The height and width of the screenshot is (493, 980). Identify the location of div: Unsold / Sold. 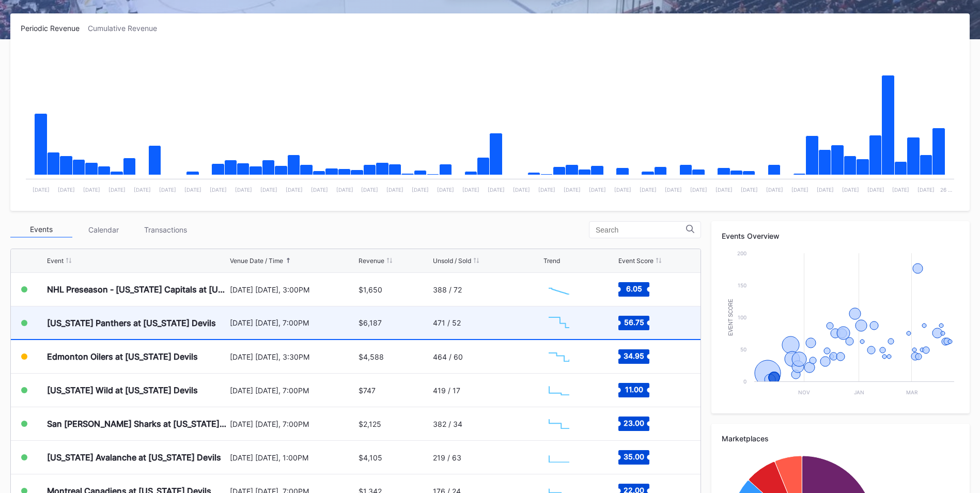
(452, 261).